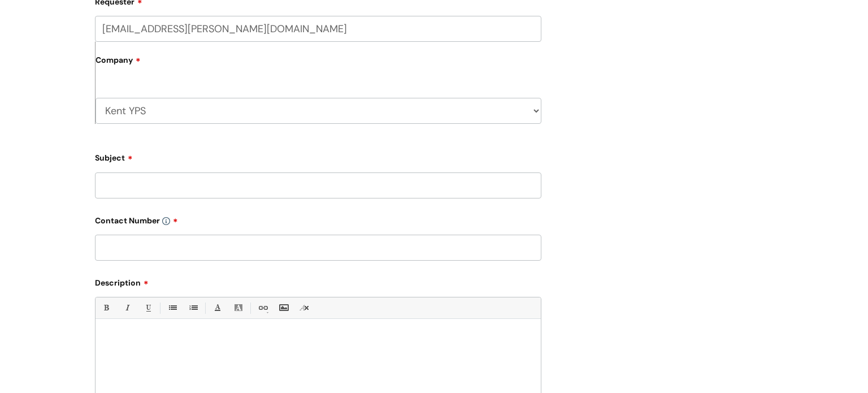 The width and height of the screenshot is (868, 393). Describe the element at coordinates (127, 308) in the screenshot. I see `a: Italic (Ctrl-I)` at that location.